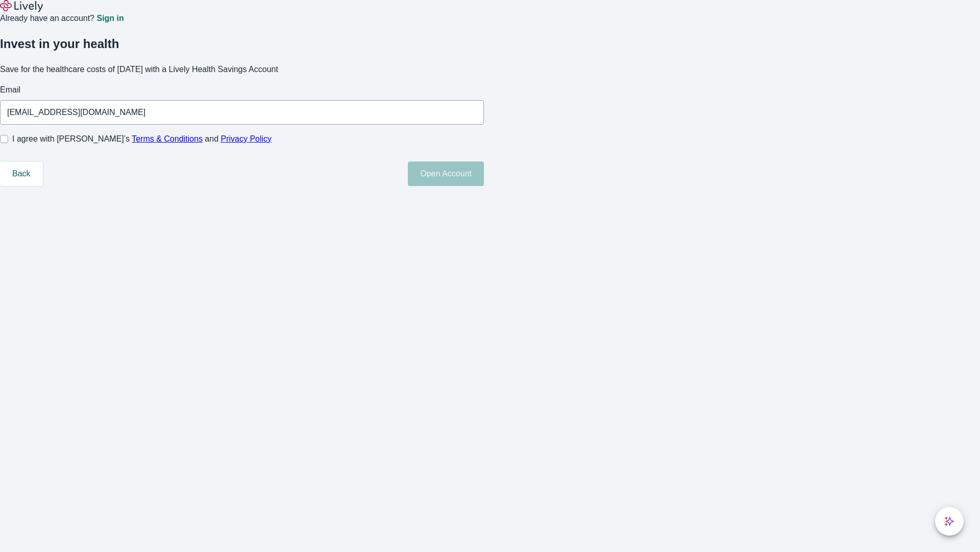 The image size is (980, 552). What do you see at coordinates (110, 18) in the screenshot?
I see `div: Sign in` at bounding box center [110, 18].